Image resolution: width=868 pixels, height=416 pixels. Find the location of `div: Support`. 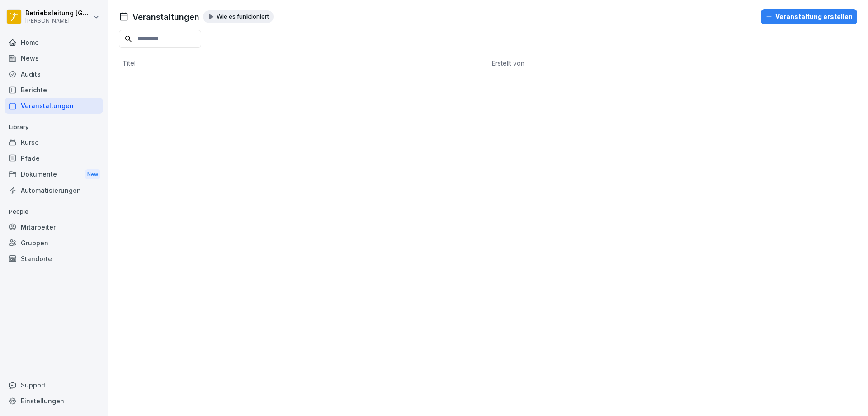

div: Support is located at coordinates (54, 385).